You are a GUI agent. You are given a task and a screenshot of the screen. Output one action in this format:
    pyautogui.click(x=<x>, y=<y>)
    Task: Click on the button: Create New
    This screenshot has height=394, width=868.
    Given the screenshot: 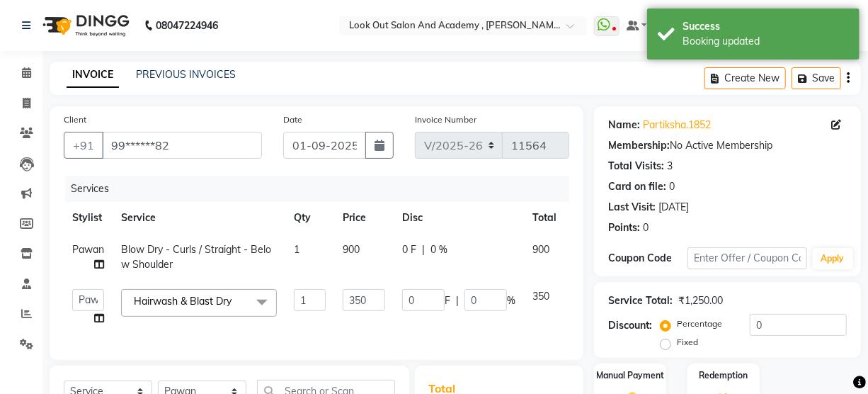 What is the action you would take?
    pyautogui.click(x=745, y=78)
    